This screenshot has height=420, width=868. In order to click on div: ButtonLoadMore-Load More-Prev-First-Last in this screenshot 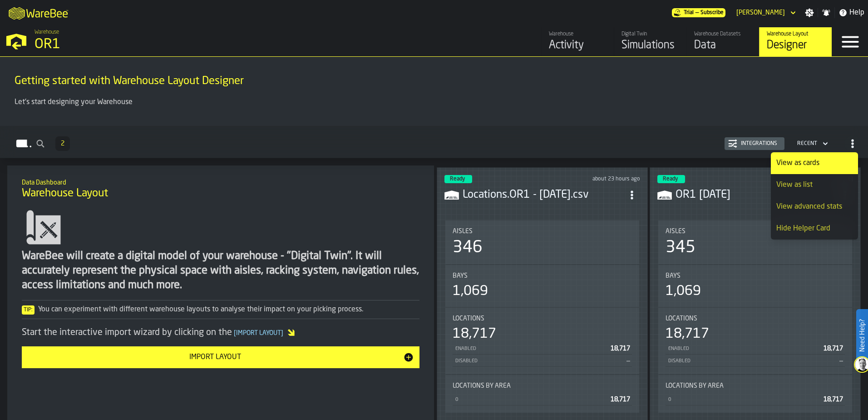, I will do `click(63, 143)`.